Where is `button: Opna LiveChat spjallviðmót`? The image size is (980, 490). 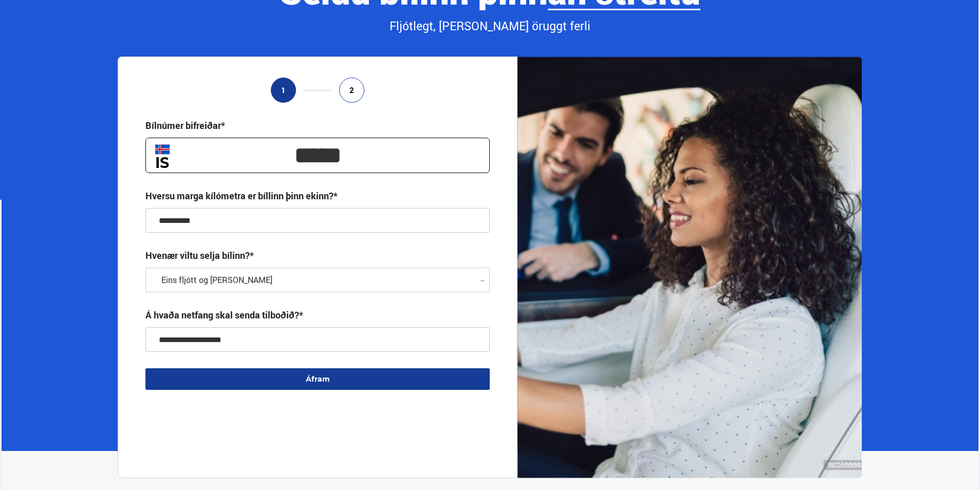 button: Opna LiveChat spjallviðmót is located at coordinates (23, 19).